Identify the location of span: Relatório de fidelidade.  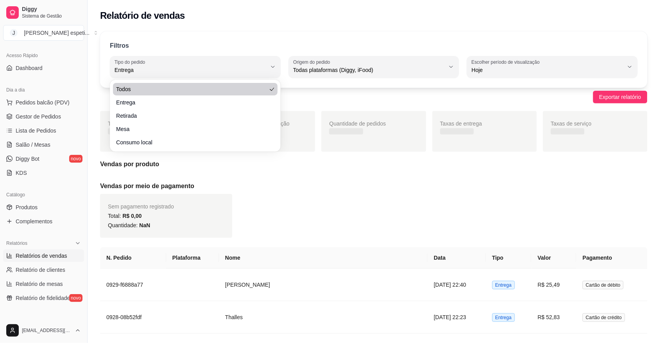
(43, 298).